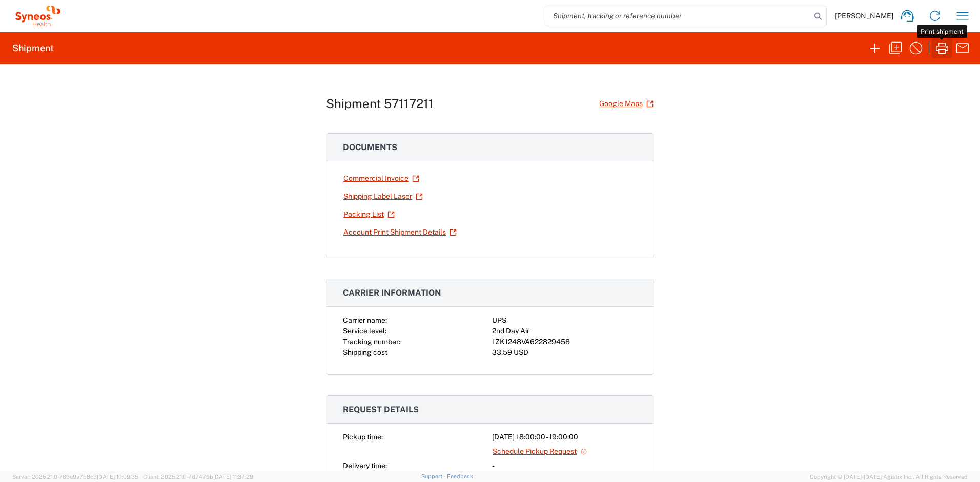 This screenshot has width=980, height=482. What do you see at coordinates (369, 214) in the screenshot?
I see `a: Packing List` at bounding box center [369, 214].